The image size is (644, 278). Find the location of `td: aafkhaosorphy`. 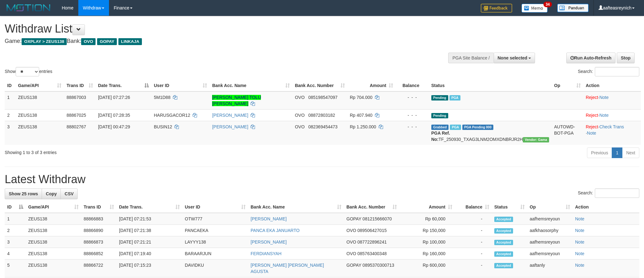

td: aafkhaosorphy is located at coordinates (550, 230).